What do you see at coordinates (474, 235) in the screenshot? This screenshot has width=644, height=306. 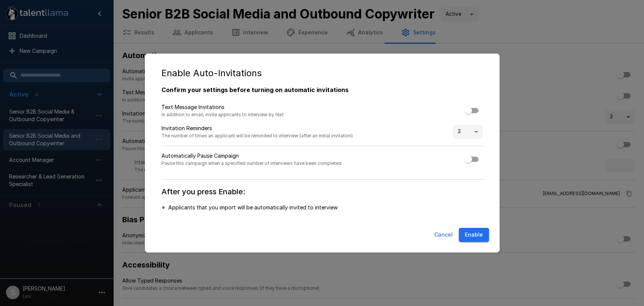 I see `button: Enable` at bounding box center [474, 235].